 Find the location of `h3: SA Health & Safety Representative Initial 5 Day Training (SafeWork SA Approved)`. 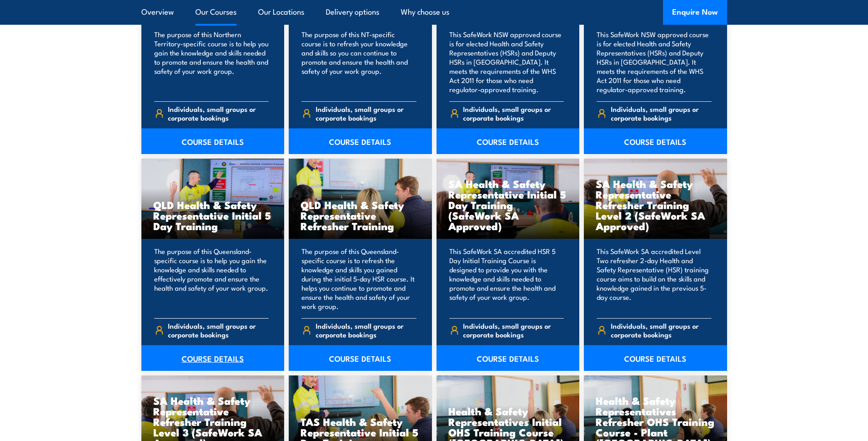

h3: SA Health & Safety Representative Initial 5 Day Training (SafeWork SA Approved) is located at coordinates (508, 204).